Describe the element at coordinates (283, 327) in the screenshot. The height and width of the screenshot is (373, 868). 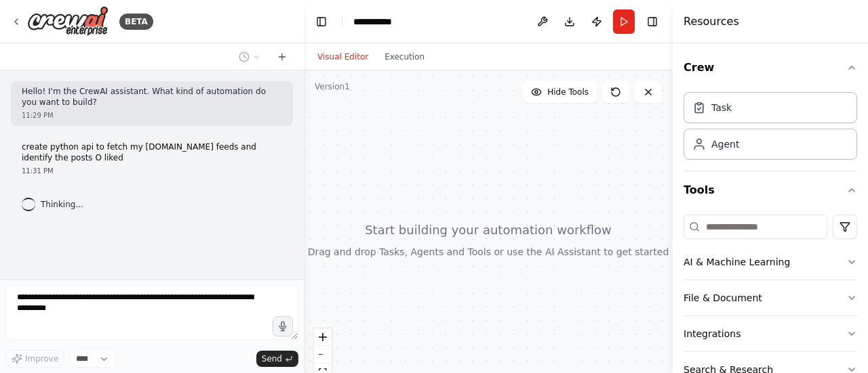
I see `button: Click to speak your automation idea` at that location.